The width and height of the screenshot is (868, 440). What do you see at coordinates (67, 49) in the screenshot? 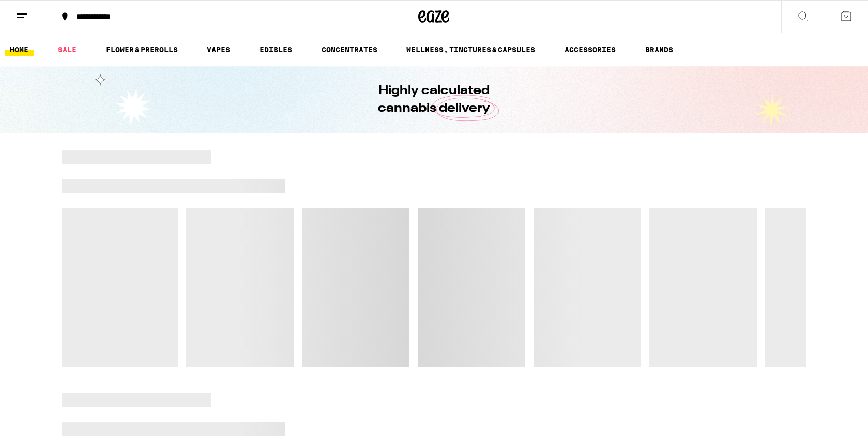
I see `a: SALE` at bounding box center [67, 49].